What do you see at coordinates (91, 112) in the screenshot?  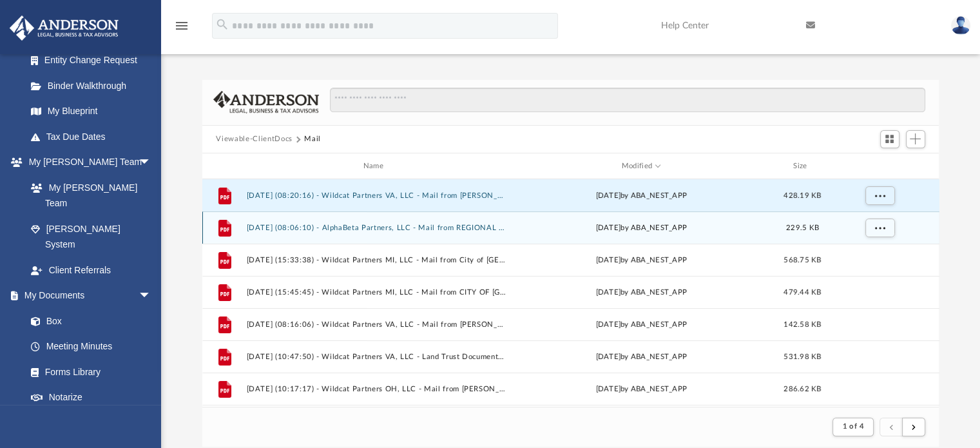 I see `a: My Blueprint` at bounding box center [91, 112].